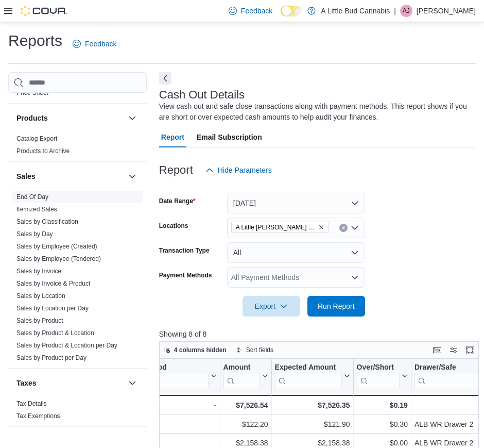 The image size is (484, 448). What do you see at coordinates (32, 118) in the screenshot?
I see `h3: Products` at bounding box center [32, 118].